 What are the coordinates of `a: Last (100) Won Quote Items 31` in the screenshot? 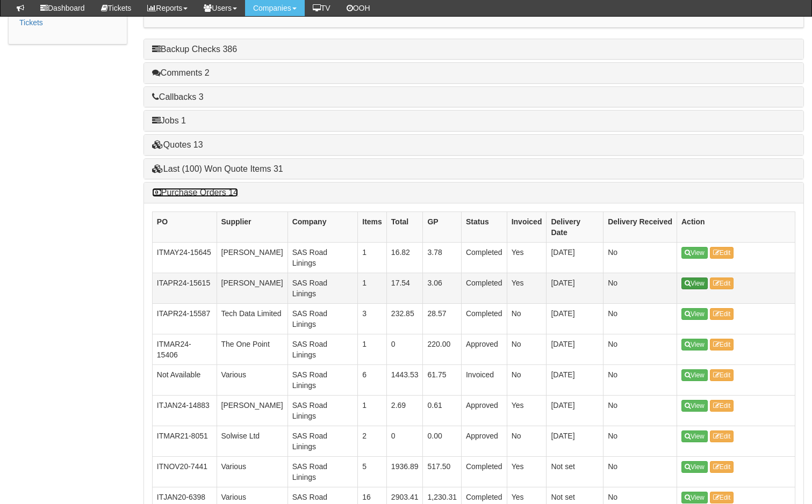 It's located at (217, 168).